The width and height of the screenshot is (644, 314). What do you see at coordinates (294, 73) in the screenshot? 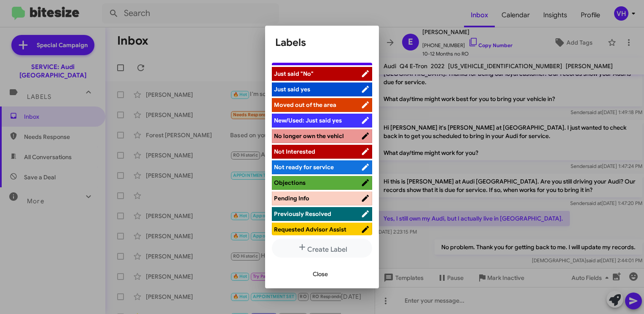
I see `span: Just said "No"` at bounding box center [294, 73].